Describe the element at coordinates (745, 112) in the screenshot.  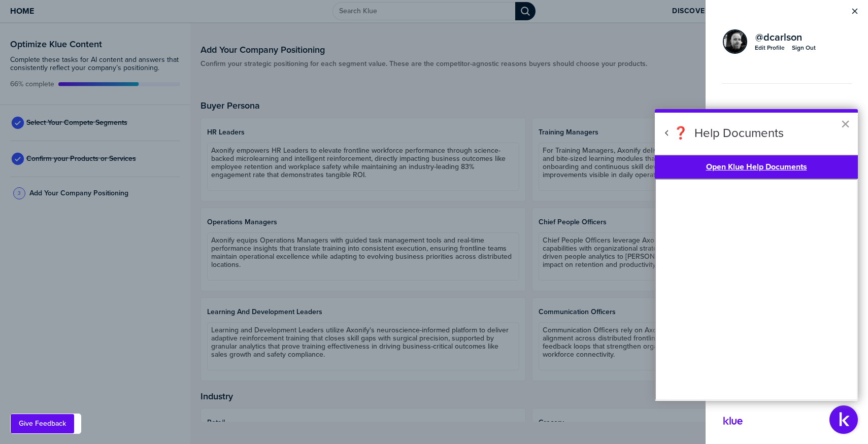
I see `label: Notifications` at that location.